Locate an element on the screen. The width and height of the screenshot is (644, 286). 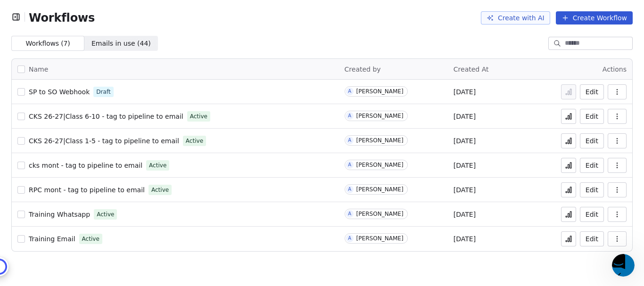
div: • 1h ago is located at coordinates (77, 147).